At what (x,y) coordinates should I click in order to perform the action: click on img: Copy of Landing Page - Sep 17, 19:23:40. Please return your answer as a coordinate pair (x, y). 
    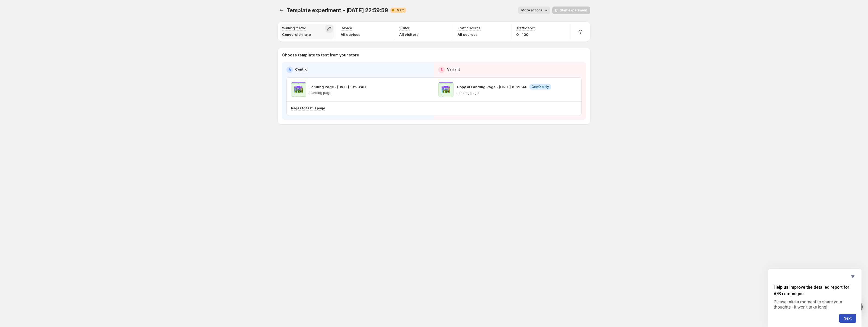
    Looking at the image, I should click on (446, 90).